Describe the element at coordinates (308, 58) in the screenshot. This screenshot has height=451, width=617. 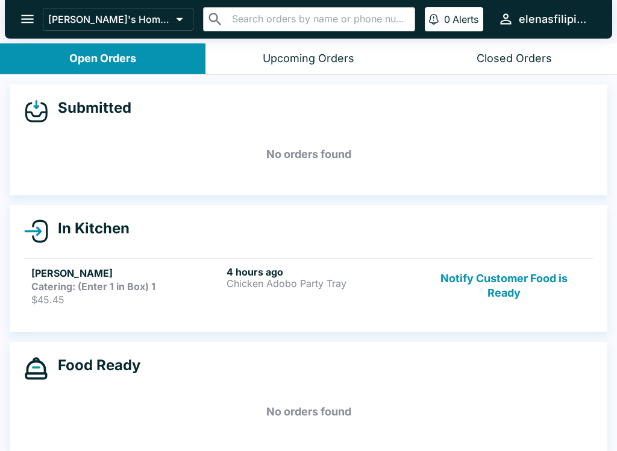
I see `div: Upcoming Orders` at that location.